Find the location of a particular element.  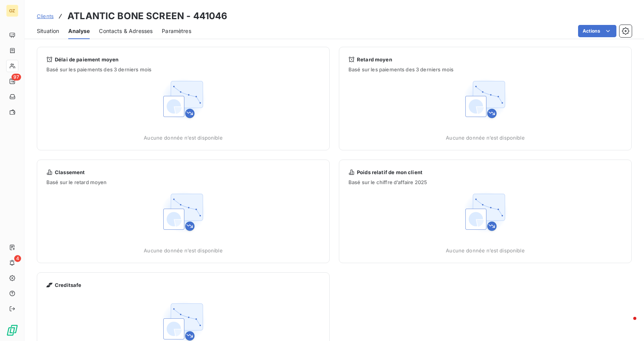

a: Clients is located at coordinates (45, 16).